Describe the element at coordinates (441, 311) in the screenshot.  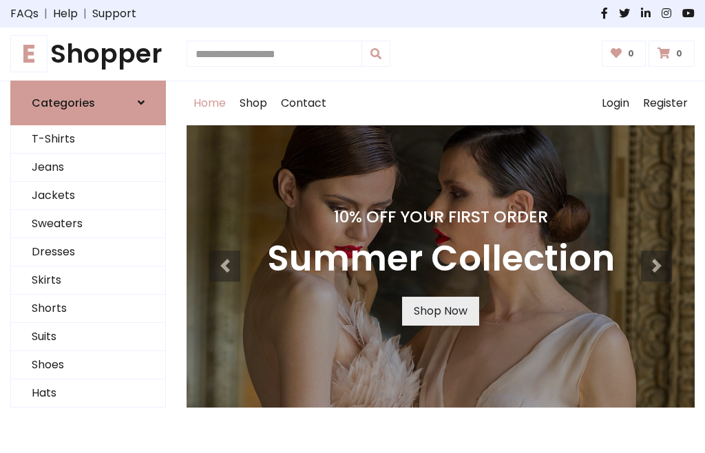
I see `a: Shop Now` at that location.